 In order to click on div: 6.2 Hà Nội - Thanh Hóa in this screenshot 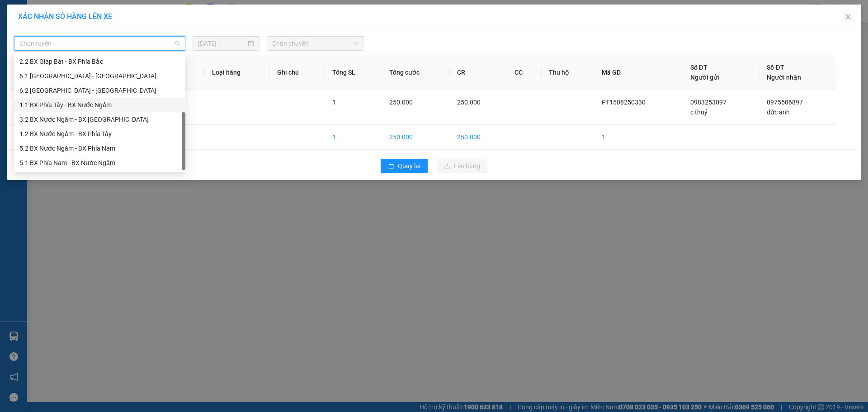, I will do `click(100, 91)`.